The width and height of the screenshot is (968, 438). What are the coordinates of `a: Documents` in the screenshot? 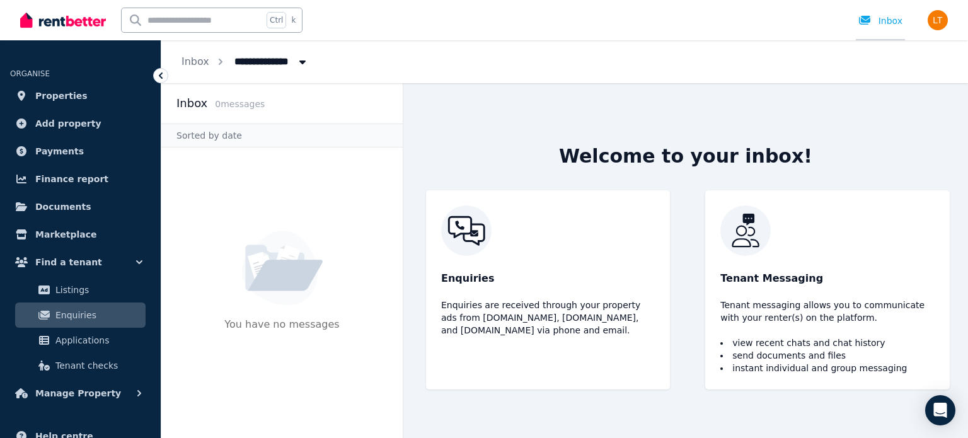 It's located at (80, 207).